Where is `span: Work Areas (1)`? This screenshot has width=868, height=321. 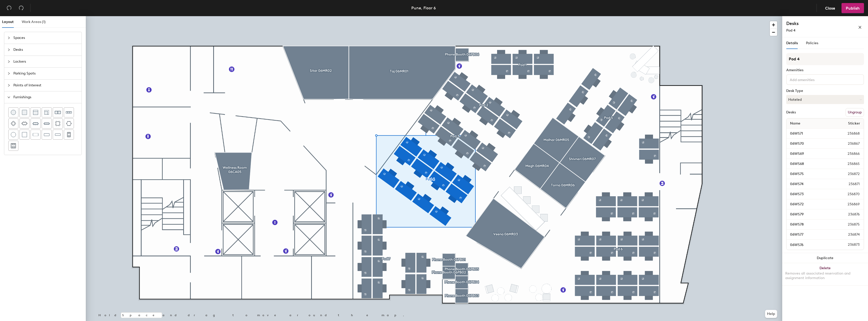
span: Work Areas (1) is located at coordinates (34, 22).